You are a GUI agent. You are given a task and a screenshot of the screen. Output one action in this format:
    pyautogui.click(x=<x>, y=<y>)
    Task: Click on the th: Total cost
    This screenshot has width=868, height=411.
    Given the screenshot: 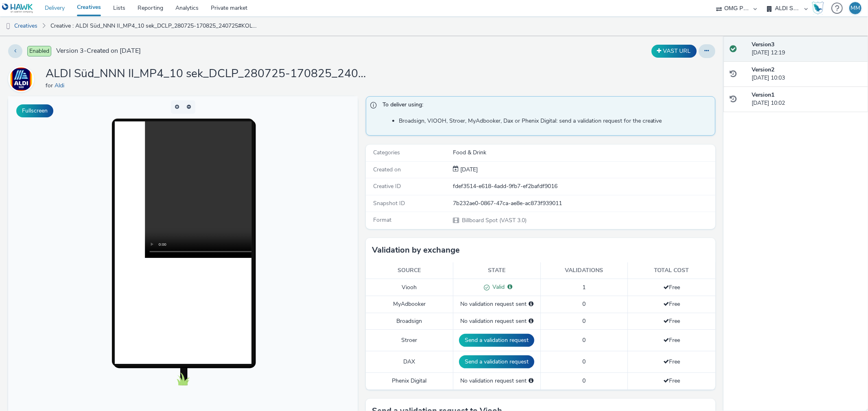 What is the action you would take?
    pyautogui.click(x=671, y=270)
    